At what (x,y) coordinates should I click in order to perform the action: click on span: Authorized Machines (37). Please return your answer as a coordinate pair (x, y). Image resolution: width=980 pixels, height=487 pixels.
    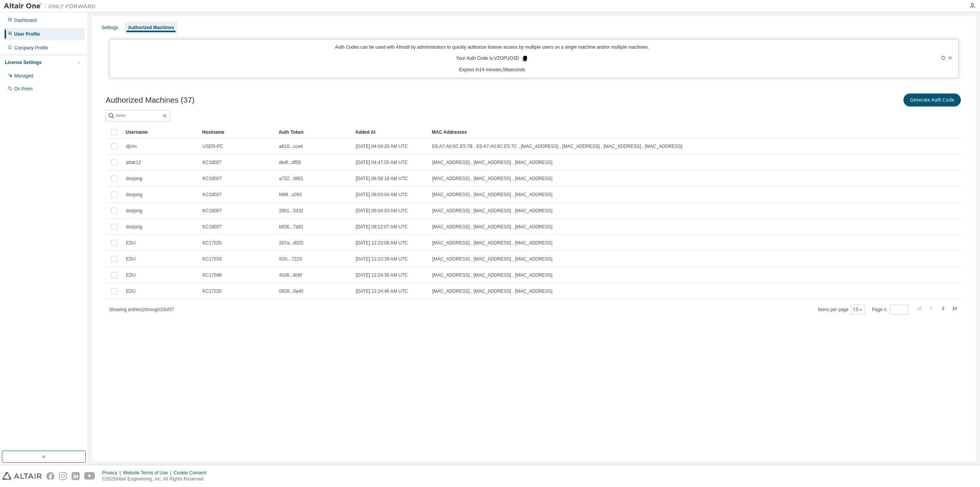
    Looking at the image, I should click on (150, 100).